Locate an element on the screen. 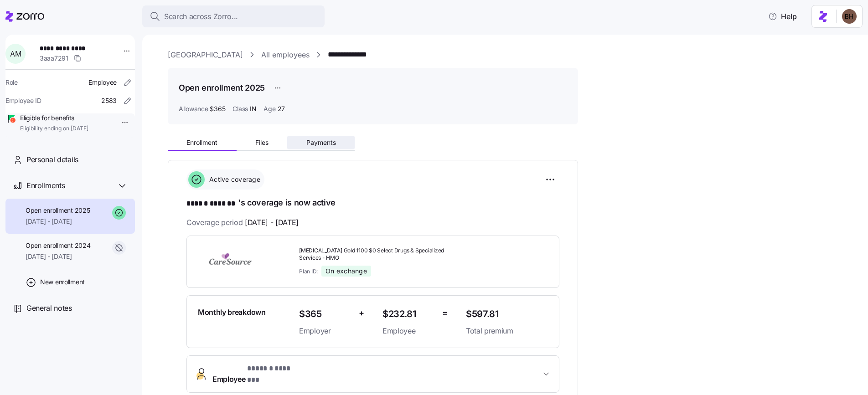  button: Help is located at coordinates (782, 16).